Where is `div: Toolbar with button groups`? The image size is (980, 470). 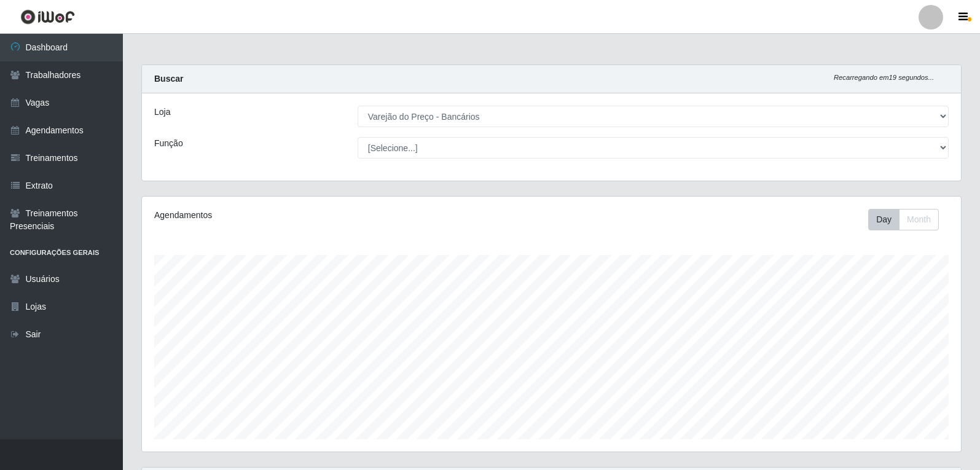 div: Toolbar with button groups is located at coordinates (909, 220).